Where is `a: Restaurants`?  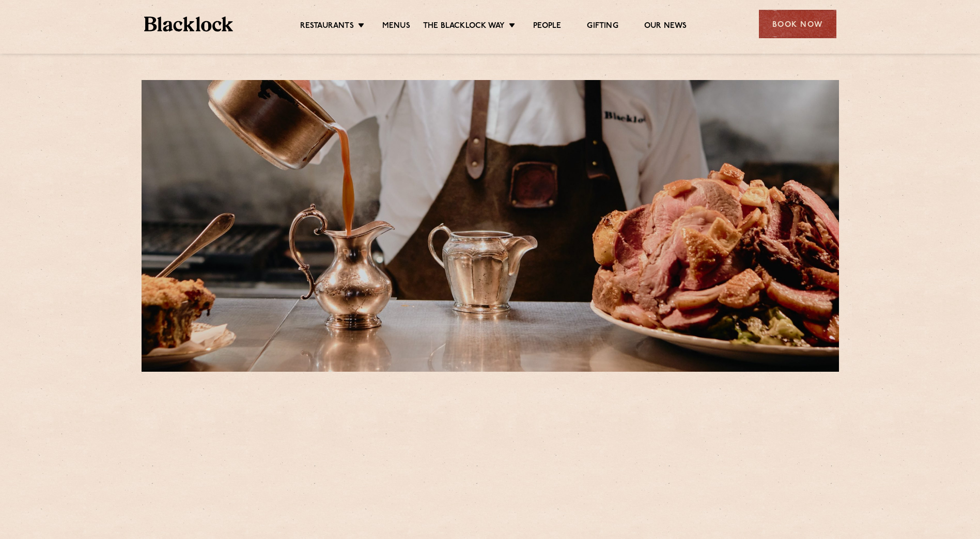
a: Restaurants is located at coordinates (327, 27).